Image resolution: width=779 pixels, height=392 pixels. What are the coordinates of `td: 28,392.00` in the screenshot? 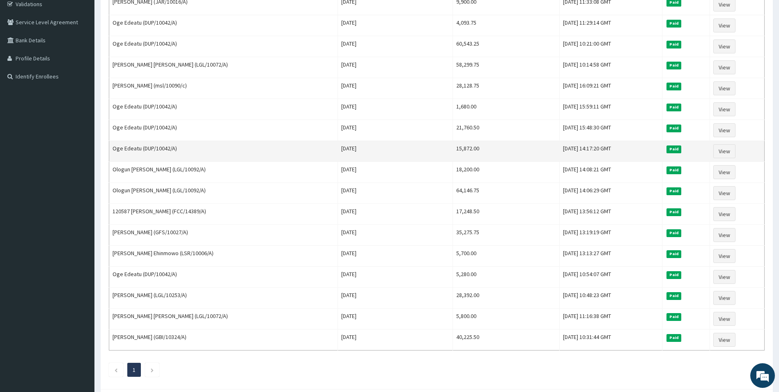 It's located at (506, 298).